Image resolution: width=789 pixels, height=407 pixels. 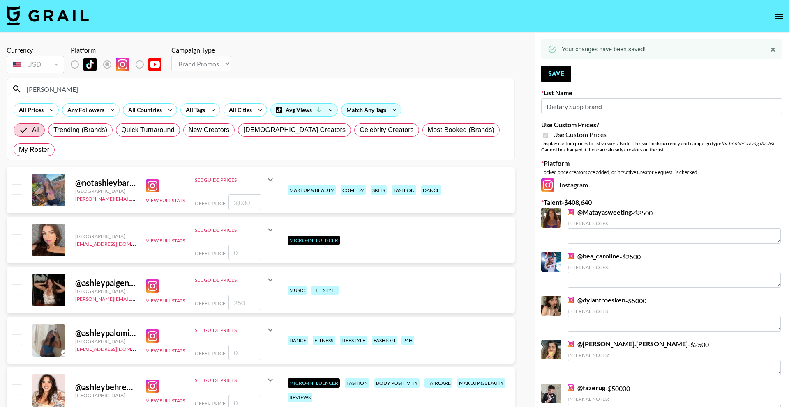 I want to click on div: music, so click(x=297, y=290).